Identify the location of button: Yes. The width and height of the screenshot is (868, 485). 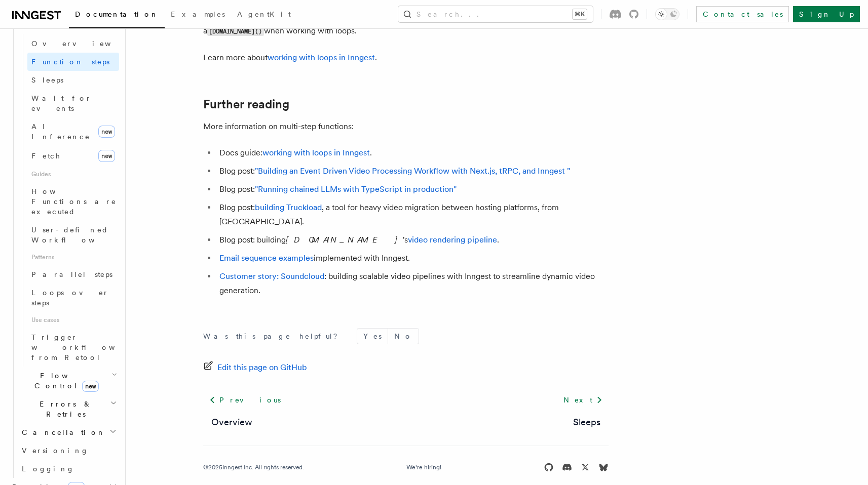
(372, 337).